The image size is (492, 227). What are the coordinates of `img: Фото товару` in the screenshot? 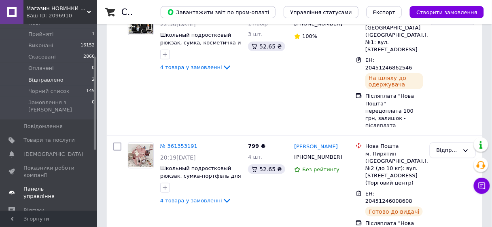 It's located at (141, 156).